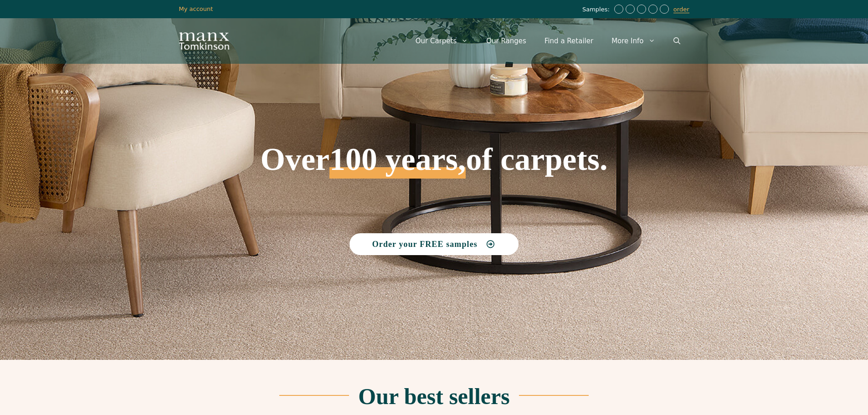 The image size is (868, 415). Describe the element at coordinates (425, 244) in the screenshot. I see `span: Order your FREE samples` at that location.